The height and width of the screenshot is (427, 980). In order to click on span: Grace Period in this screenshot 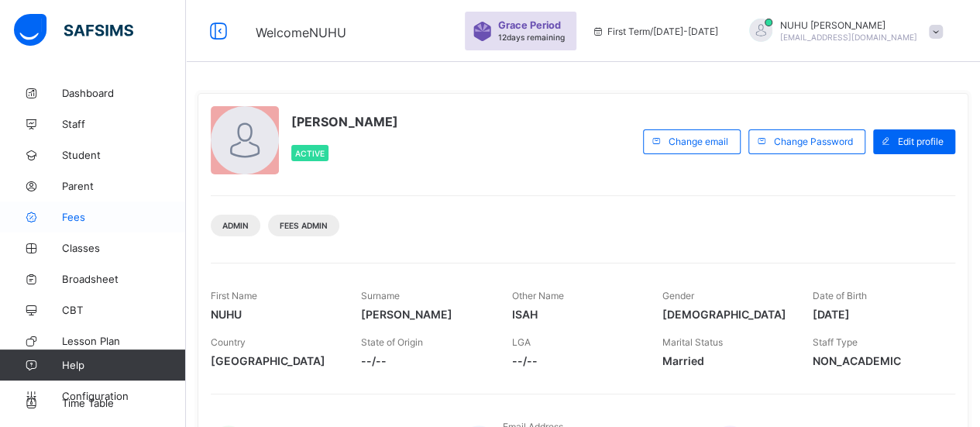, I will do `click(530, 25)`.